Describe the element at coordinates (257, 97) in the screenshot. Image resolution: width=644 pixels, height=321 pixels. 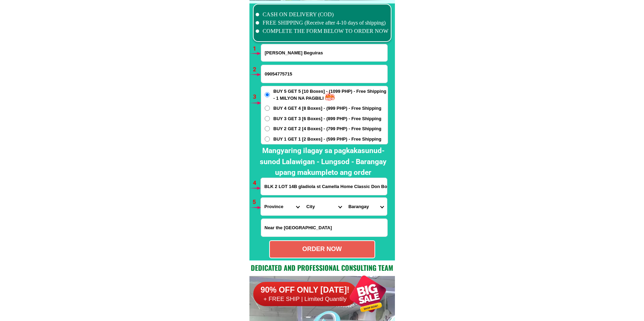
I see `h6: 3` at that location.